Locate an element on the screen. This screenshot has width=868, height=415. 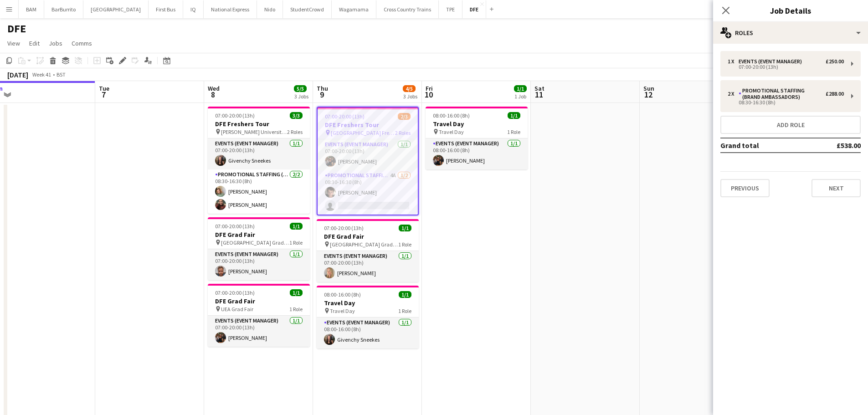
button: Next is located at coordinates (836, 188).